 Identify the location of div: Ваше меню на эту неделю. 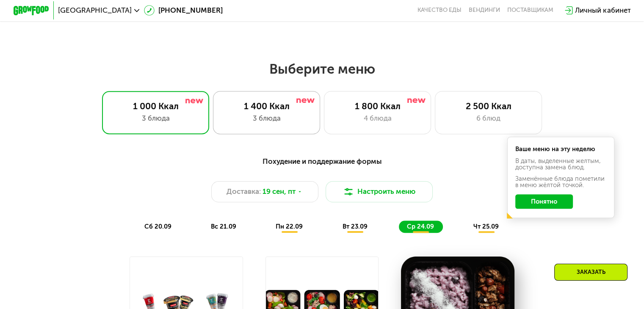
(561, 149).